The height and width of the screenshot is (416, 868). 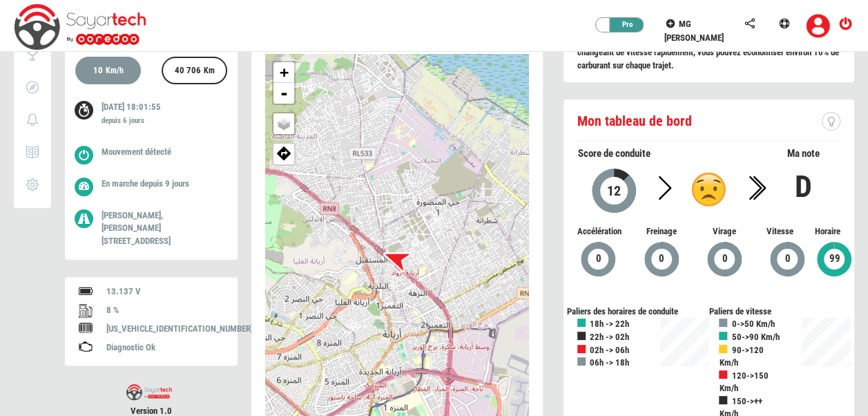 What do you see at coordinates (614, 191) in the screenshot?
I see `span: 12` at bounding box center [614, 191].